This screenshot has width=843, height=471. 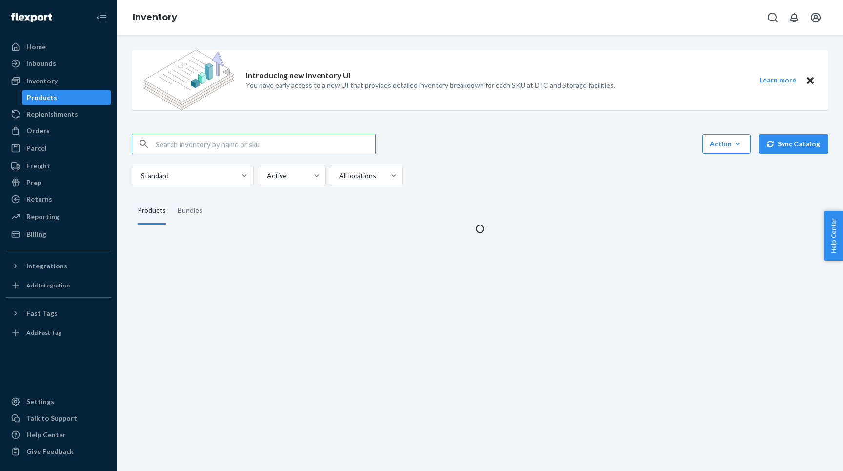 What do you see at coordinates (140, 176) in the screenshot?
I see `input: Standard` at bounding box center [140, 176].